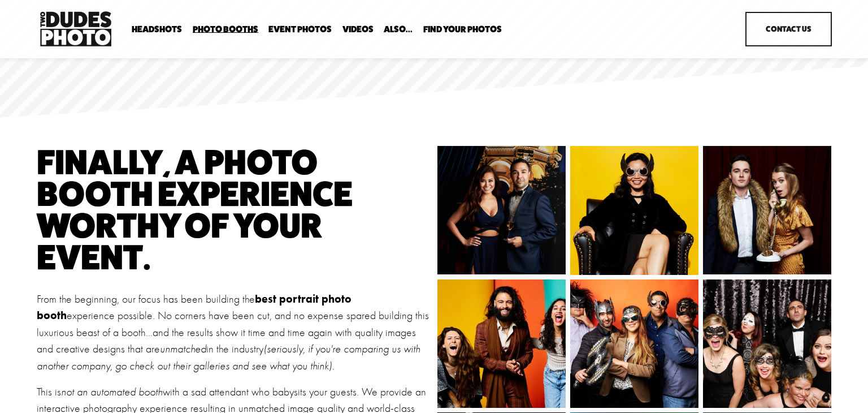  I want to click on h1: finally, a photo booth experience worthy of your event., so click(234, 209).